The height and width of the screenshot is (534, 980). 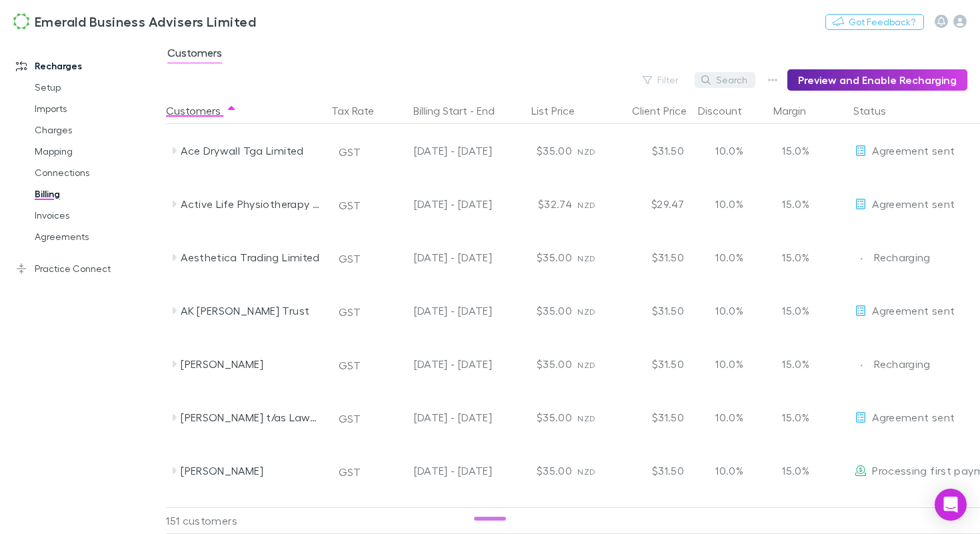 I want to click on a: Practice Connect, so click(x=82, y=268).